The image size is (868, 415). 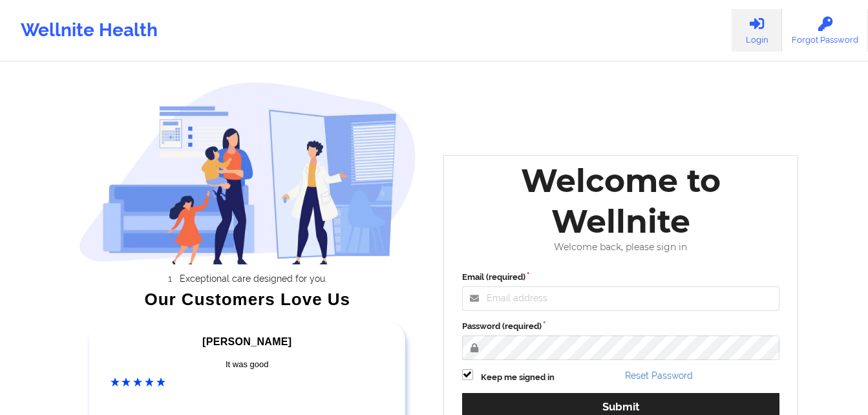 What do you see at coordinates (253, 279) in the screenshot?
I see `li: Exceptional care designed for you.` at bounding box center [253, 279].